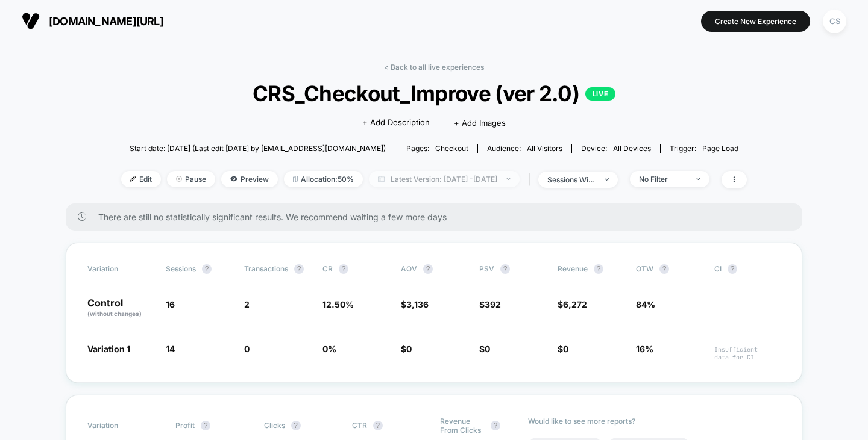  Describe the element at coordinates (408, 269) in the screenshot. I see `span: AOV` at that location.